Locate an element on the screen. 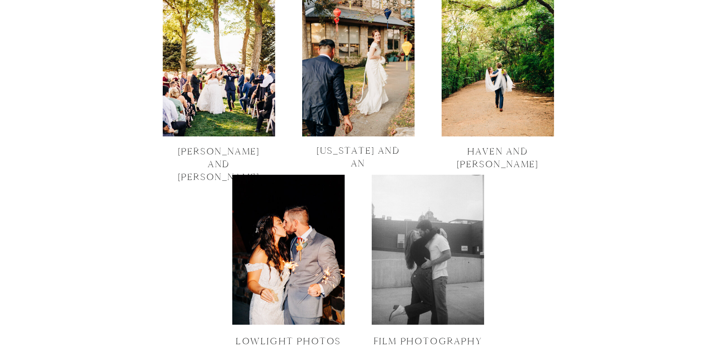  a: lowlight photos is located at coordinates (288, 341).